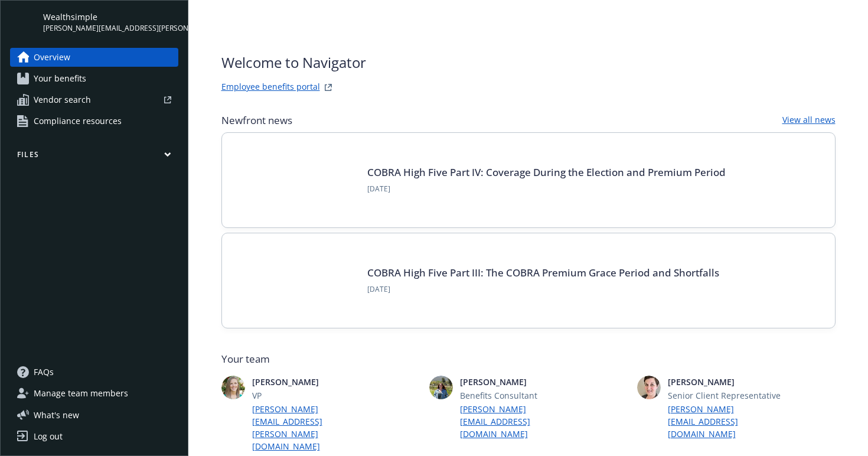 The height and width of the screenshot is (456, 868). I want to click on span: Senior Client Representative, so click(726, 395).